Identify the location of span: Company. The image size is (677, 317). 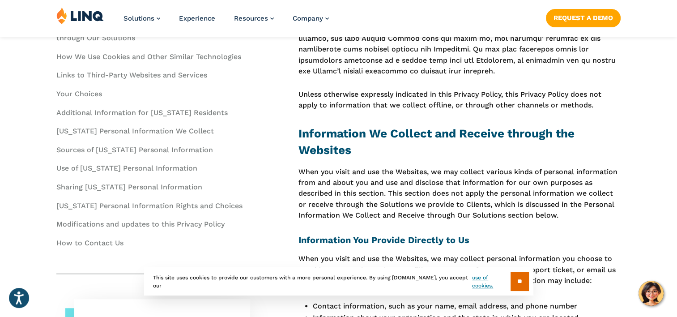
(308, 18).